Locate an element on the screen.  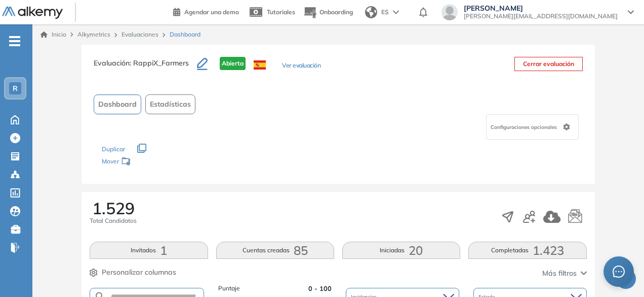
button: Iniciadas20 is located at coordinates (402, 250).